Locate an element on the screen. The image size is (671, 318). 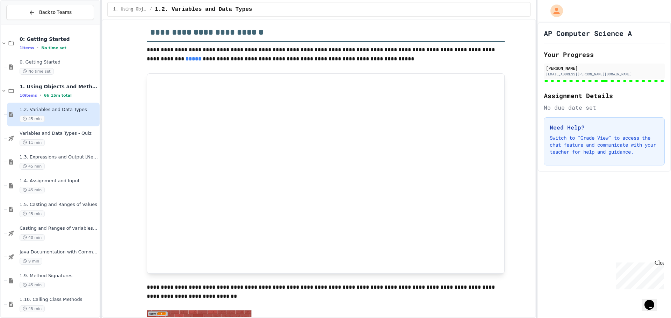
span: 1.4. Assignment and Input is located at coordinates (59, 181).